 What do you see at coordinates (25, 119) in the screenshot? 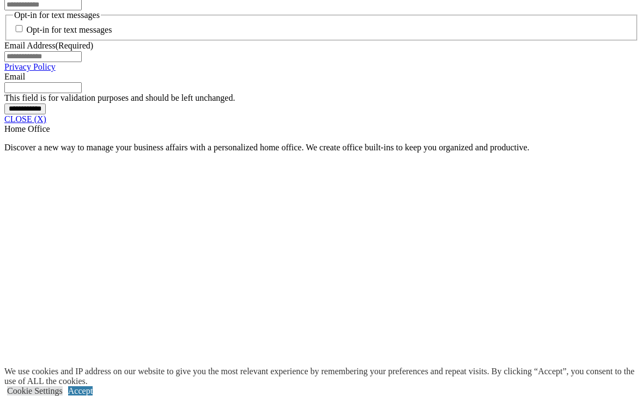
I see `a: CLOSE (X)` at bounding box center [25, 119].